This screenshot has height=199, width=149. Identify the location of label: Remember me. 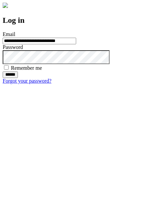
(26, 68).